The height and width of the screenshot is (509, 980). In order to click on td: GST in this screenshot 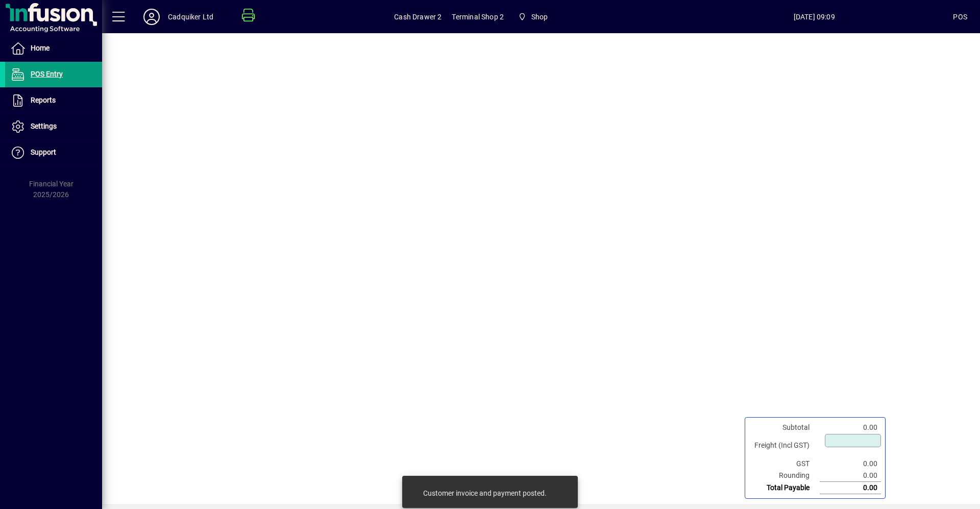, I will do `click(784, 464)`.